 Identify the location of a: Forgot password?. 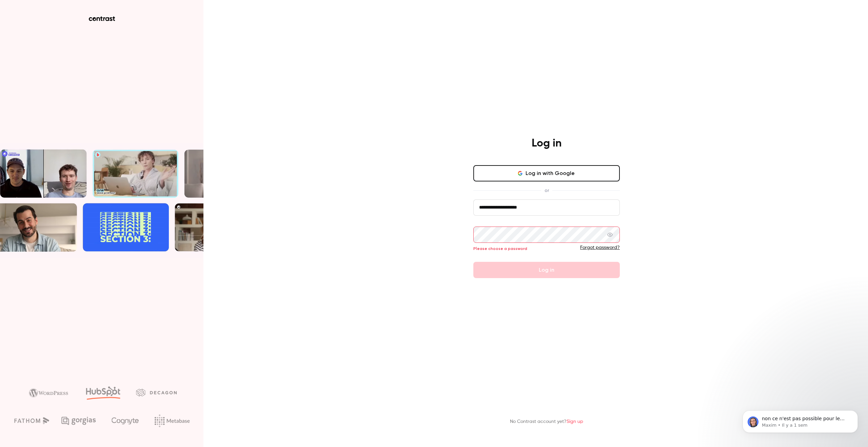
(600, 248).